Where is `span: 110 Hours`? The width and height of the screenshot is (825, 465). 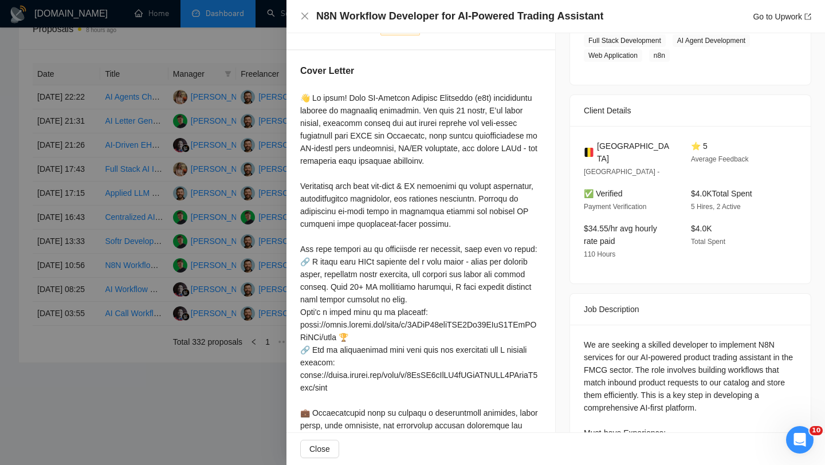 span: 110 Hours is located at coordinates (599, 254).